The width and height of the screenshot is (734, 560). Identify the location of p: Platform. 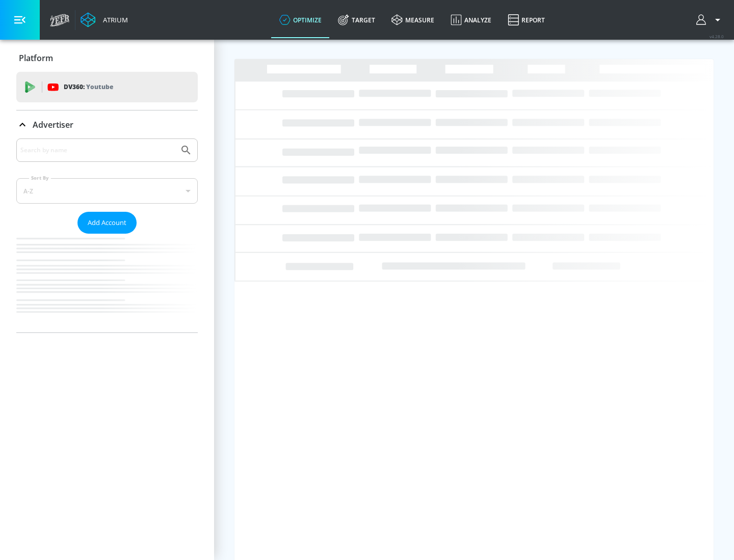
(36, 58).